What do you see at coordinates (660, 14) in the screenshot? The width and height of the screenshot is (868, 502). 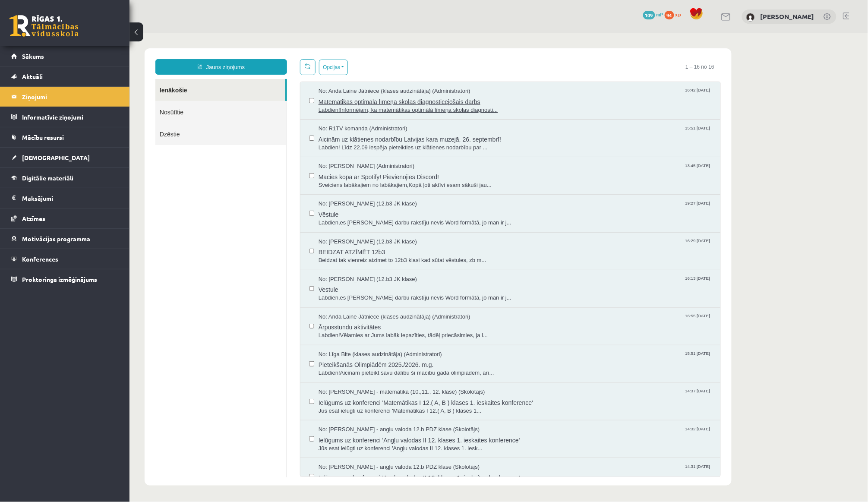 I see `span: mP` at bounding box center [660, 14].